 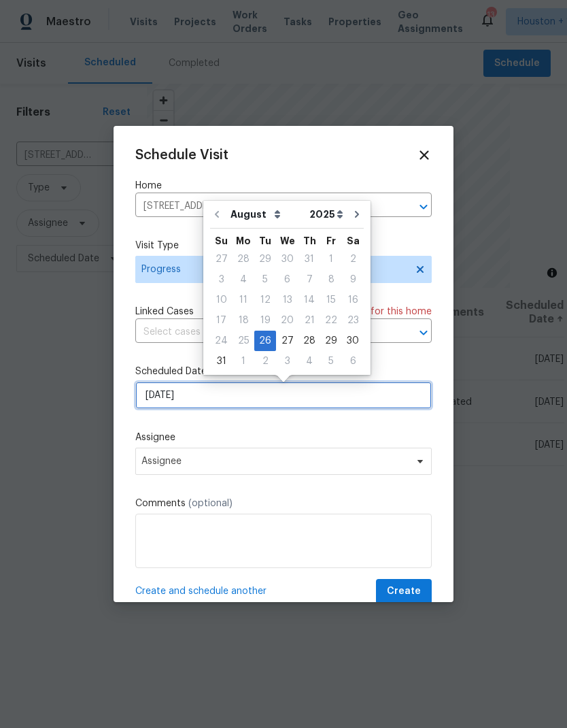 What do you see at coordinates (287, 341) in the screenshot?
I see `div: Wed Aug 27 2025` at bounding box center [287, 341].